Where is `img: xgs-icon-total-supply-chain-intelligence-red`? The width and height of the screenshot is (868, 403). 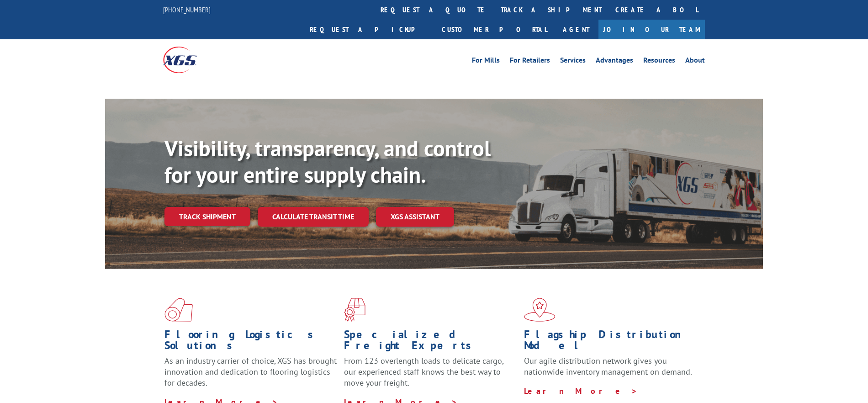 img: xgs-icon-total-supply-chain-intelligence-red is located at coordinates (178, 310).